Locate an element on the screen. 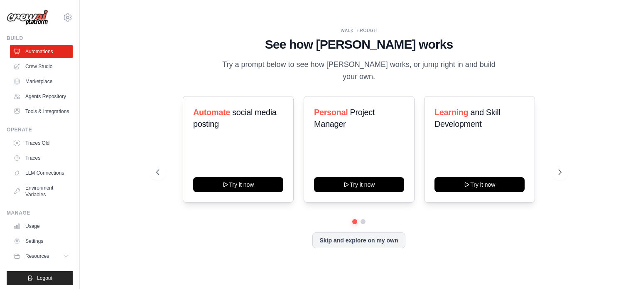  img: Logo is located at coordinates (27, 17).